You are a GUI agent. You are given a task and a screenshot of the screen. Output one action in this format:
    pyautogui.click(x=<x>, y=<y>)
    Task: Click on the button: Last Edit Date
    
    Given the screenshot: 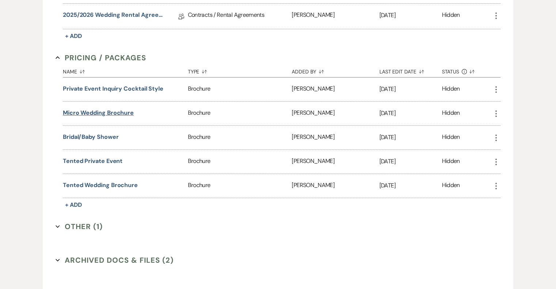 What is the action you would take?
    pyautogui.click(x=411, y=70)
    